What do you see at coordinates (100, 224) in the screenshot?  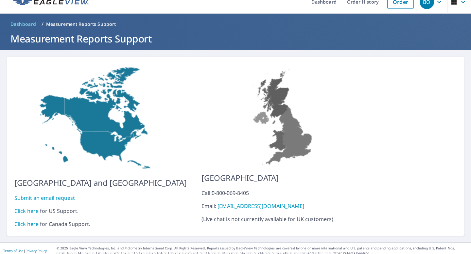 I see `div: for Canada Support.` at bounding box center [100, 224].